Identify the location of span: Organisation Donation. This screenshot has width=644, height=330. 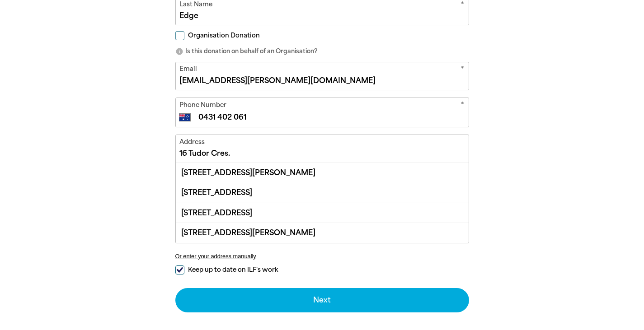
(224, 35).